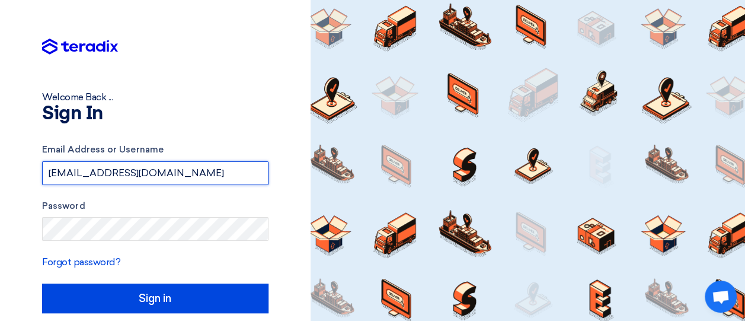 The image size is (745, 321). What do you see at coordinates (80, 47) in the screenshot?
I see `img: Teradix logo` at bounding box center [80, 47].